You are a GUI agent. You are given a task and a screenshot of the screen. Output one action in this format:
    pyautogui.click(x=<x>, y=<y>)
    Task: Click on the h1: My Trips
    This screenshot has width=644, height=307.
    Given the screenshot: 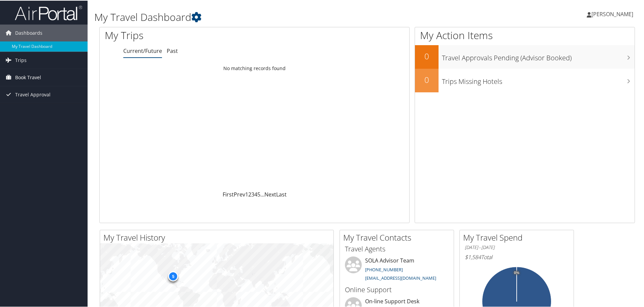 What is the action you would take?
    pyautogui.click(x=190, y=35)
    